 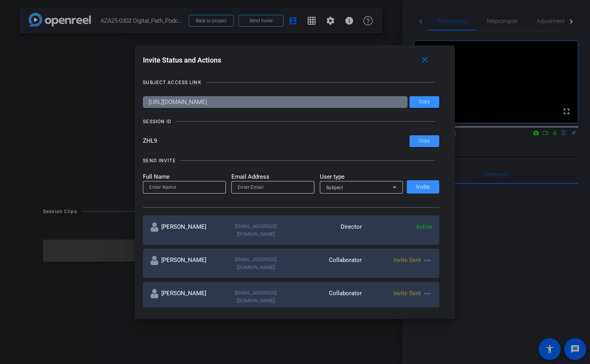 I want to click on openreel-title-line: SESSION ID, so click(x=291, y=122).